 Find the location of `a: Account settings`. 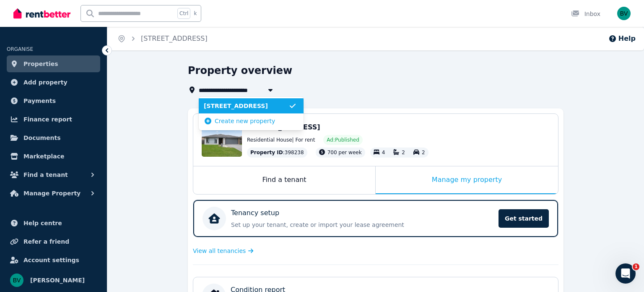

a: Account settings is located at coordinates (53, 260).